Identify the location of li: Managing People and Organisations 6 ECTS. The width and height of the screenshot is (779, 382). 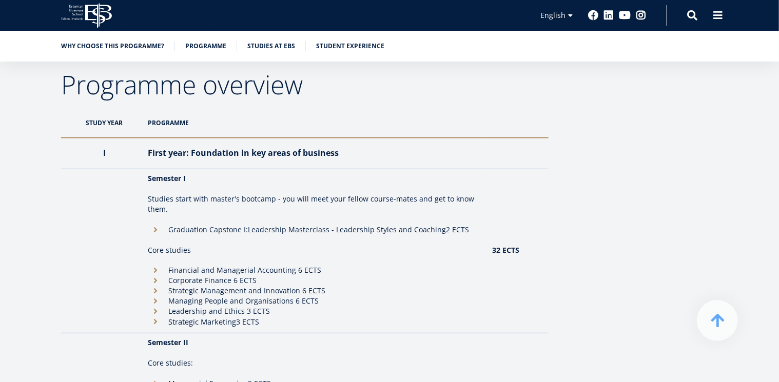
(315, 302).